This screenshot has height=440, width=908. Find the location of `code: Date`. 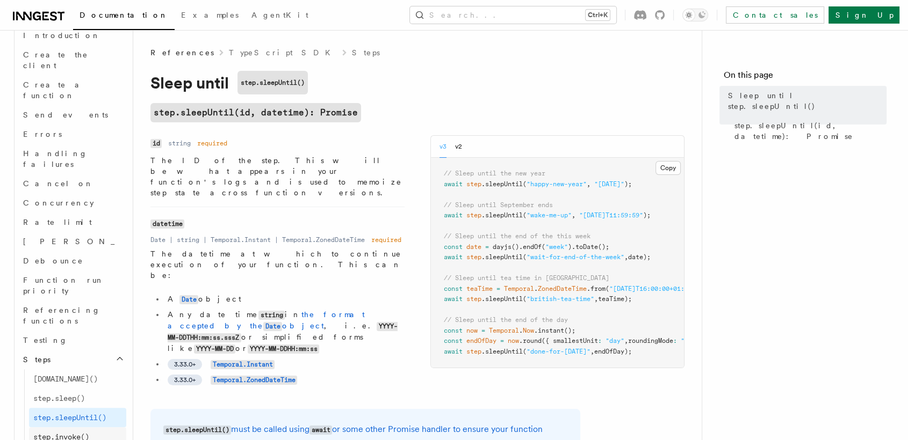

code: Date is located at coordinates (188, 300).